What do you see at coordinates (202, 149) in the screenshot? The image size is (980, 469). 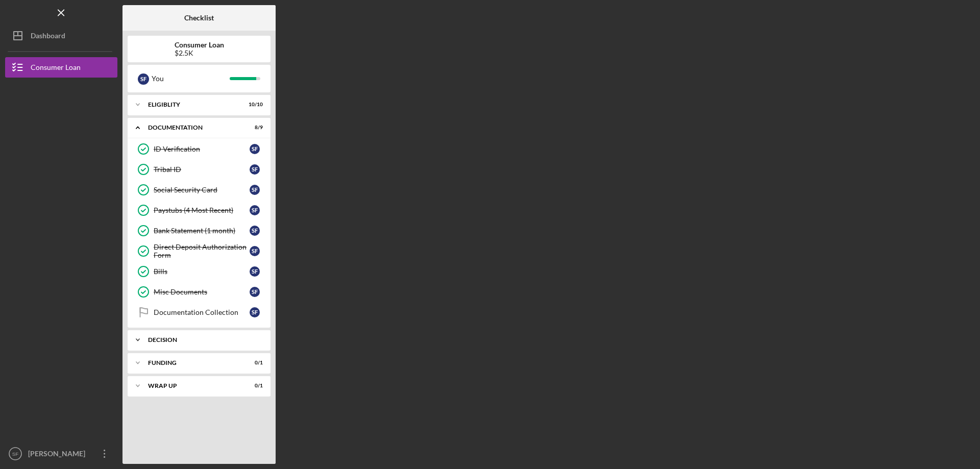 I see `div: ID Verification` at bounding box center [202, 149].